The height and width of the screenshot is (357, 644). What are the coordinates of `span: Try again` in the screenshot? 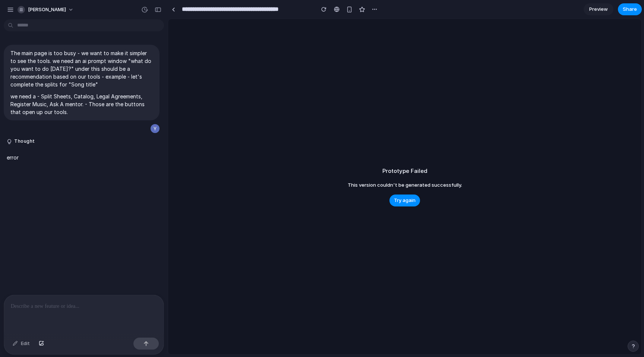 It's located at (405, 200).